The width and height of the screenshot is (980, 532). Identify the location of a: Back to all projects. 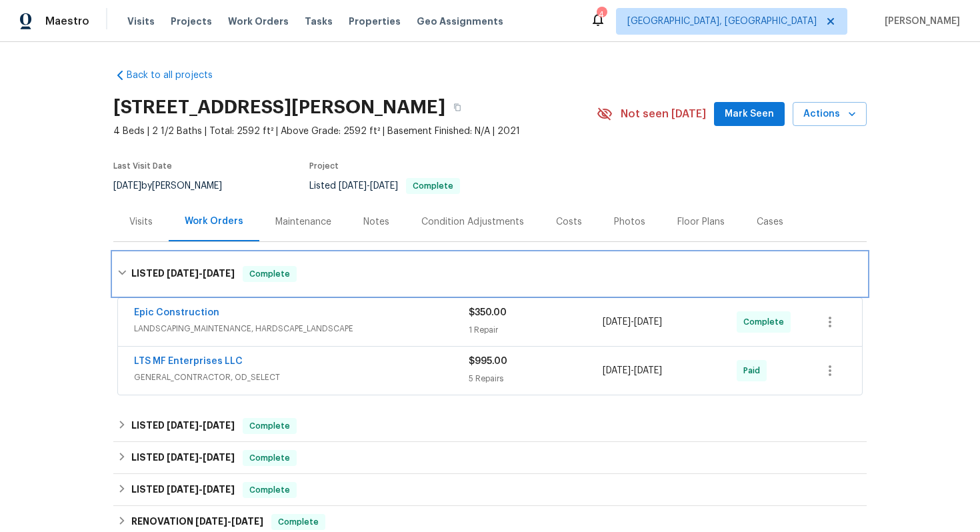
(178, 75).